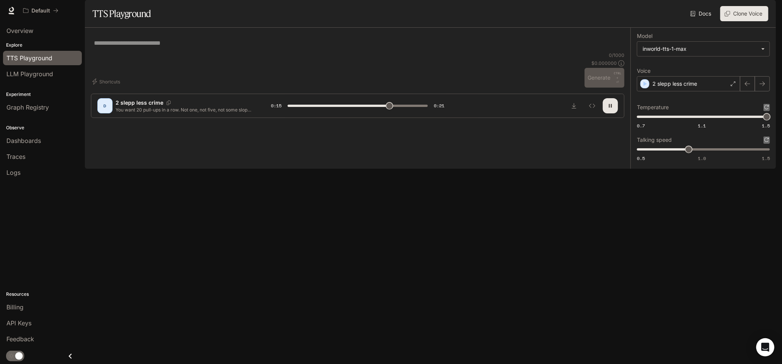  I want to click on span: 0.5, so click(641, 158).